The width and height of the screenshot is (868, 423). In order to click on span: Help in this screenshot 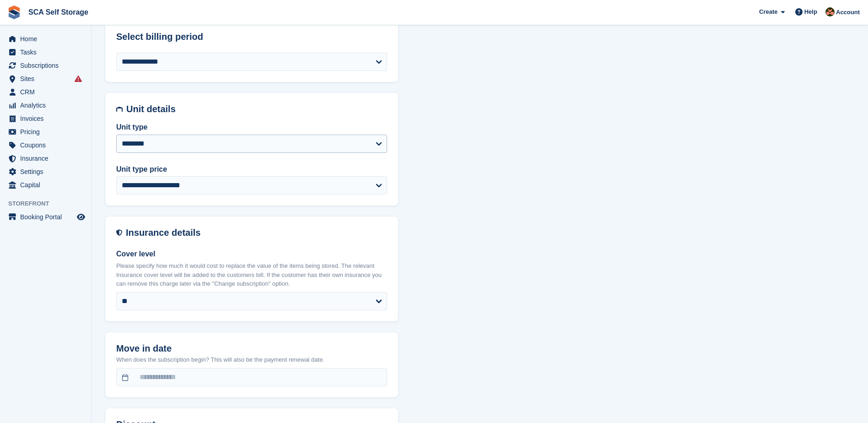, I will do `click(810, 12)`.